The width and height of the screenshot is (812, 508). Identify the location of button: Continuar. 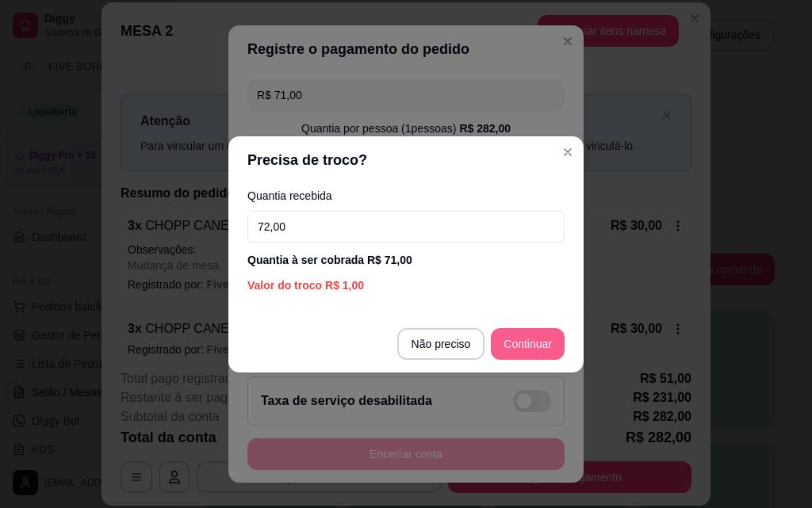
(527, 344).